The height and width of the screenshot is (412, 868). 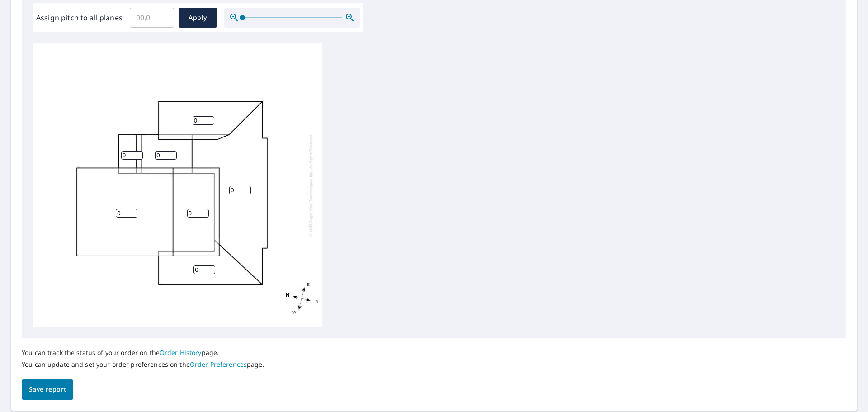 I want to click on input: 00.0, so click(x=152, y=18).